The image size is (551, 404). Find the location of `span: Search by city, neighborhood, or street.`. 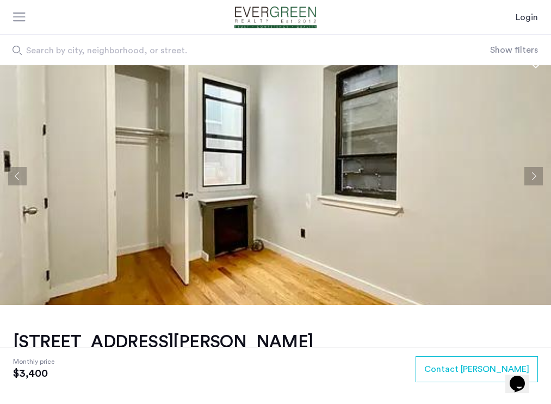

span: Search by city, neighborhood, or street. is located at coordinates (222, 51).